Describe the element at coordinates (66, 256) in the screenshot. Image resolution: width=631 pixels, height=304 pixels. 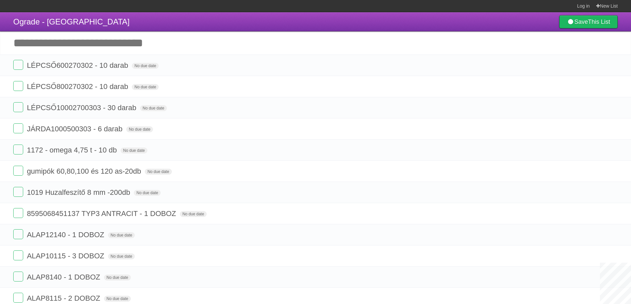
I see `span: ALAP10115 - 3 DOBOZ` at that location.